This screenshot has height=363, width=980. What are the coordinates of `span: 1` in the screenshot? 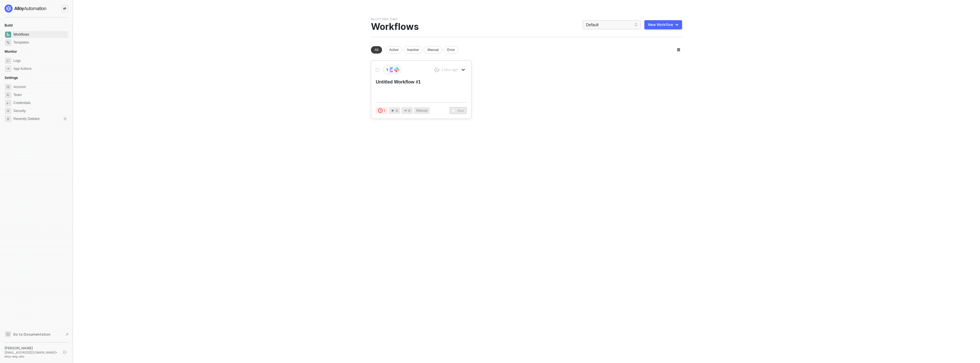 It's located at (385, 111).